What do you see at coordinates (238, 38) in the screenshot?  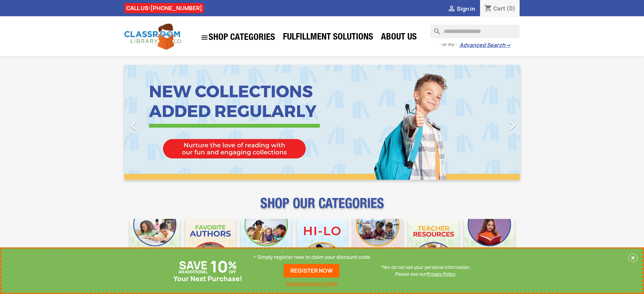 I see `a: SHOP CATEGORIES` at bounding box center [238, 38].